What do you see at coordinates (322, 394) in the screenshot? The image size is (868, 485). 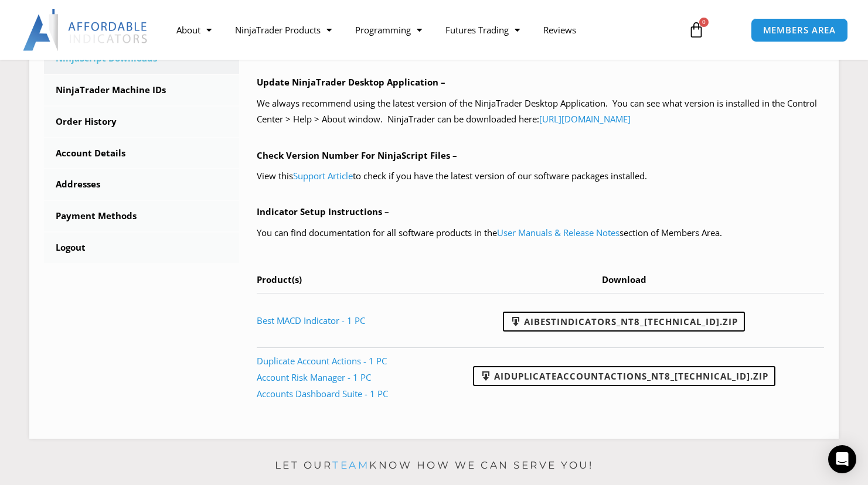 I see `a: Accounts Dashboard Suite - 1 PC` at bounding box center [322, 394].